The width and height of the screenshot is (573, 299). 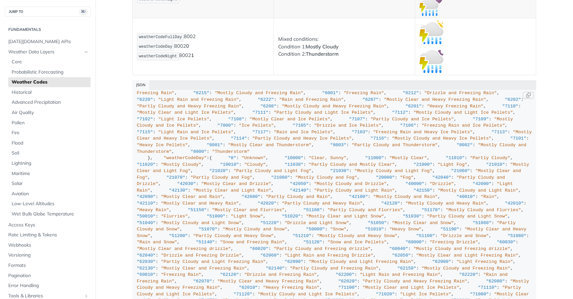 What do you see at coordinates (359, 197) in the screenshot?
I see `span: "42100"` at bounding box center [359, 197].